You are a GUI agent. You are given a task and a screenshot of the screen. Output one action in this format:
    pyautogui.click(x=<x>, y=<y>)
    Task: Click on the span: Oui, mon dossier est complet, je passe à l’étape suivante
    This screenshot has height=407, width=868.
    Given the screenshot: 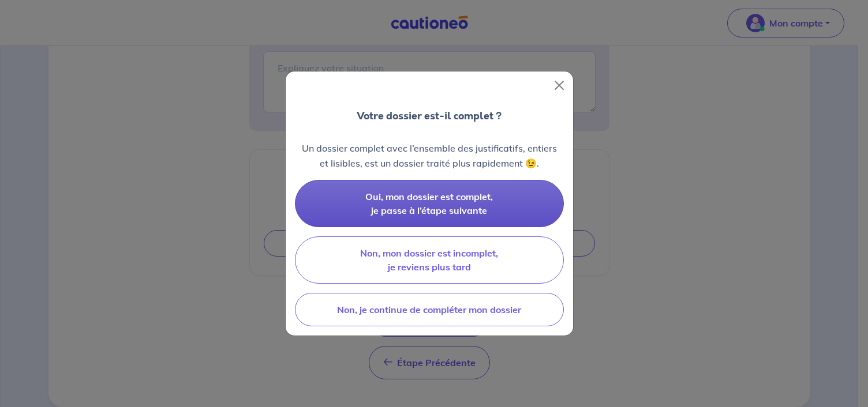 What is the action you would take?
    pyautogui.click(x=429, y=204)
    